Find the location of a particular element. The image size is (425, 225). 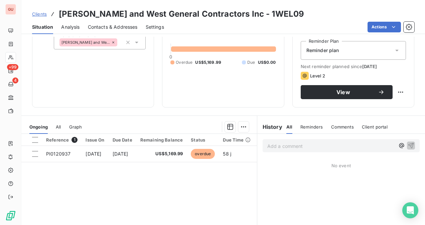

span: Client portal is located at coordinates (374, 127).